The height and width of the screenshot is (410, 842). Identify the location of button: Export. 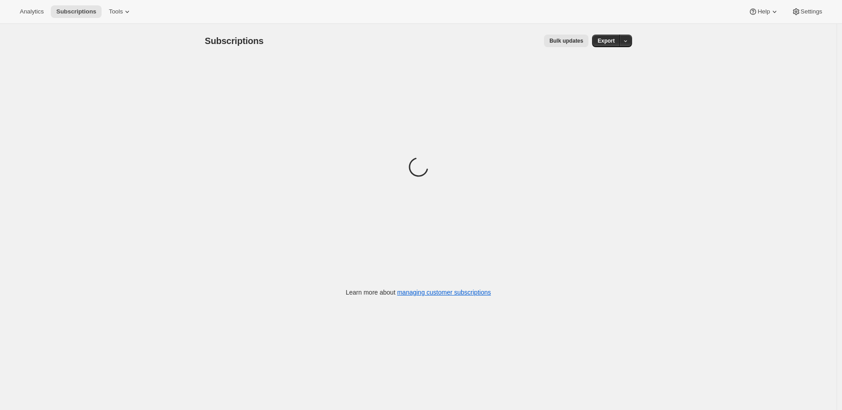
(606, 41).